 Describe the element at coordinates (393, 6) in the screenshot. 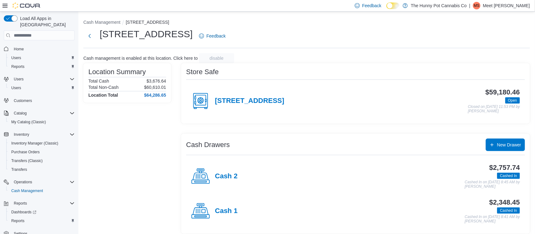

I see `input: Dark Mode` at that location.